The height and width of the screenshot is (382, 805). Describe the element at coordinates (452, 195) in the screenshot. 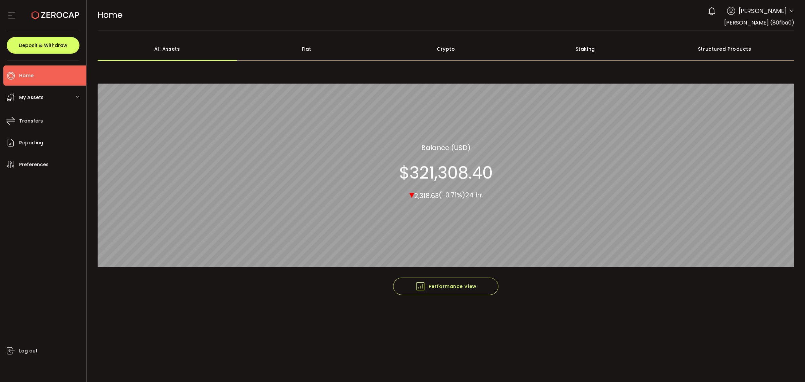

I see `span: (-0.71%)` at that location.